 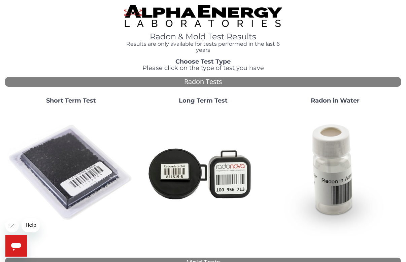 I want to click on img: Radtrak2vsRadtrak3.jpg, so click(x=203, y=173).